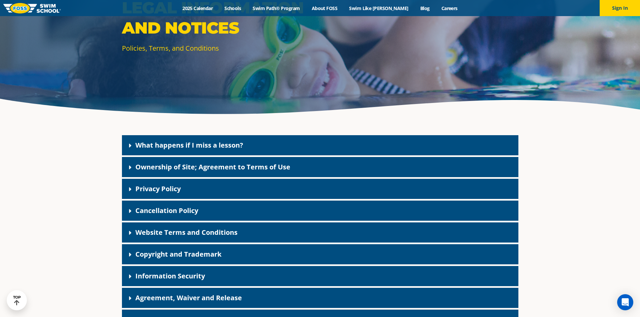 The height and width of the screenshot is (317, 640). Describe the element at coordinates (320, 167) in the screenshot. I see `div: Ownership of Site; Agreement to Terms of Use` at that location.